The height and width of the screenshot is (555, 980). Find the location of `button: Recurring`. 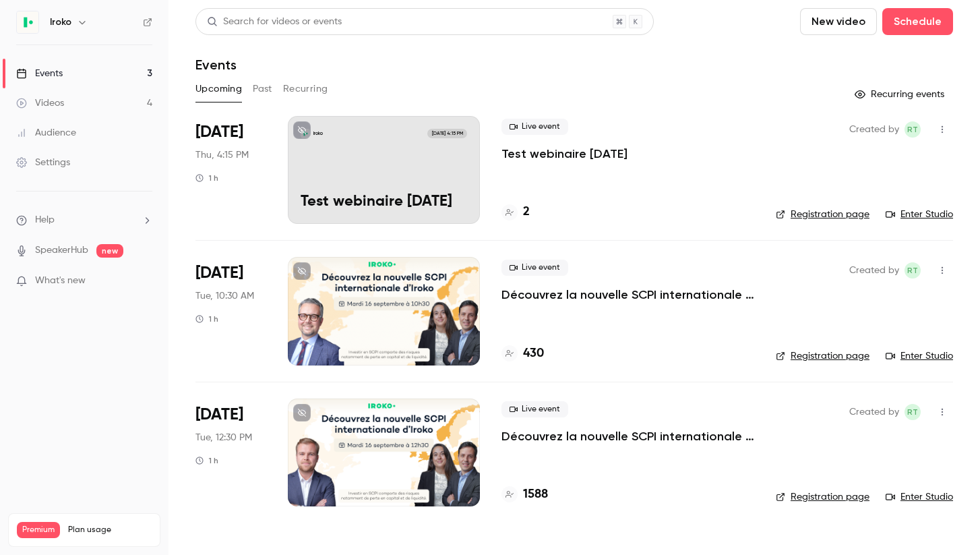

button: Recurring is located at coordinates (305, 89).